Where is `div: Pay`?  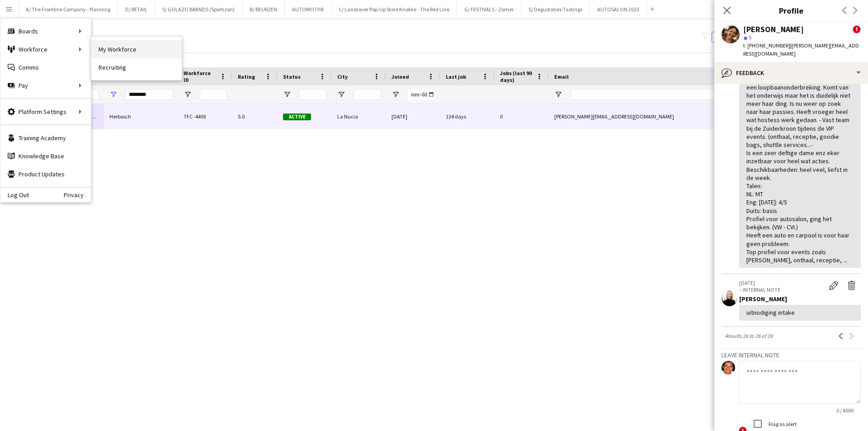
div: Pay is located at coordinates (46, 85).